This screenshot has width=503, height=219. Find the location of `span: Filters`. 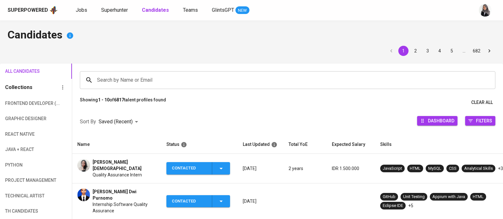

span: Filters is located at coordinates (484, 121).